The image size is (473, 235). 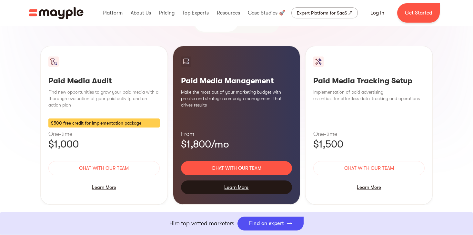 I want to click on p: From, so click(x=237, y=134).